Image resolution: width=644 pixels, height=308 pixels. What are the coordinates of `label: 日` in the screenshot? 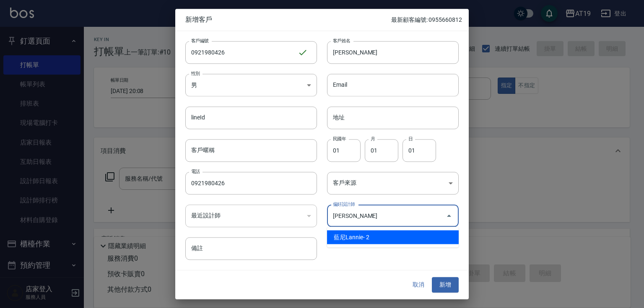 It's located at (411, 138).